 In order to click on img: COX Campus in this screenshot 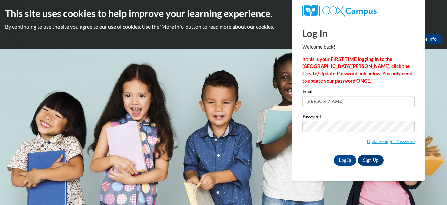, I will do `click(339, 11)`.